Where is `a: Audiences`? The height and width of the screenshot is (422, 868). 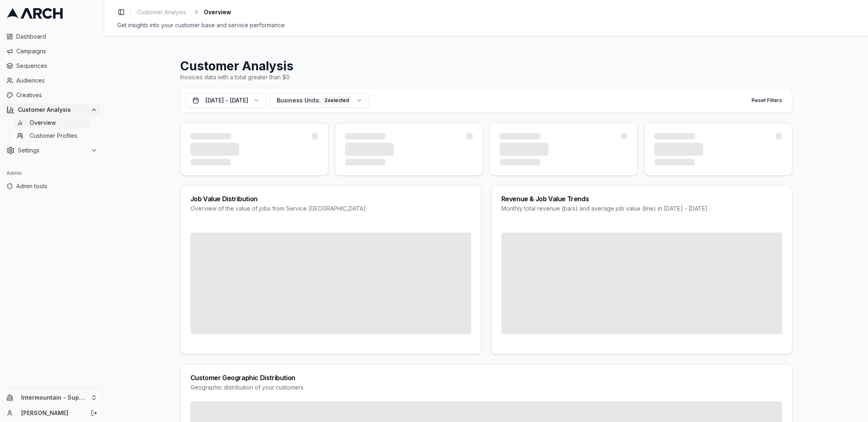
a: Audiences is located at coordinates (52, 81).